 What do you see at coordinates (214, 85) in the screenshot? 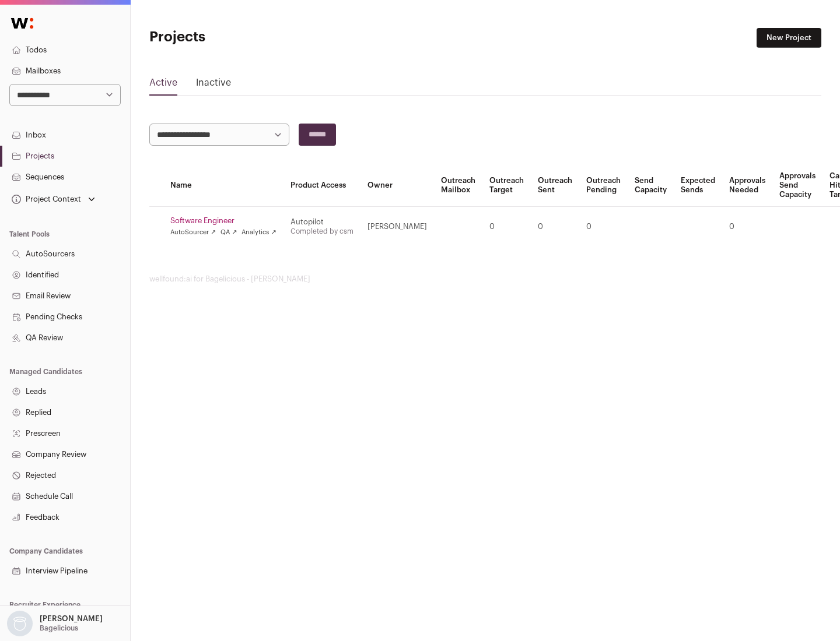
I see `a: Inactive` at bounding box center [214, 85].